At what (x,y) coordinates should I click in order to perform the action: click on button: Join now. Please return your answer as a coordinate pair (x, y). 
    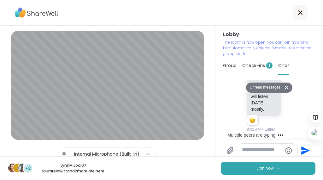
    Looking at the image, I should click on (268, 168).